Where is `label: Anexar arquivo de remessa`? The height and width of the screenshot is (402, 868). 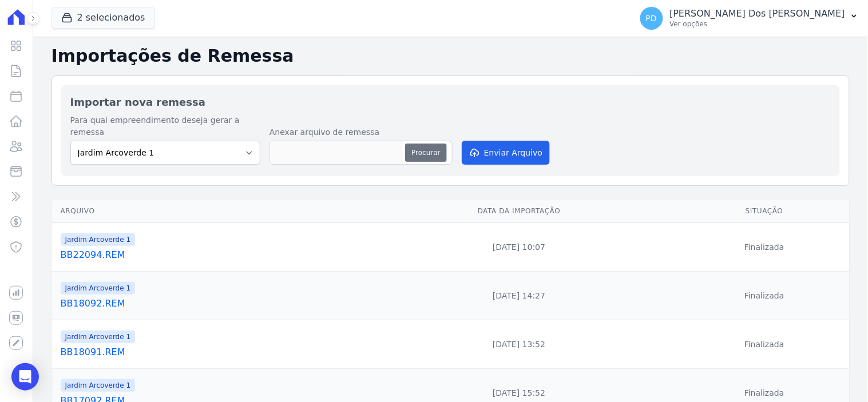
label: Anexar arquivo de remessa is located at coordinates (361, 132).